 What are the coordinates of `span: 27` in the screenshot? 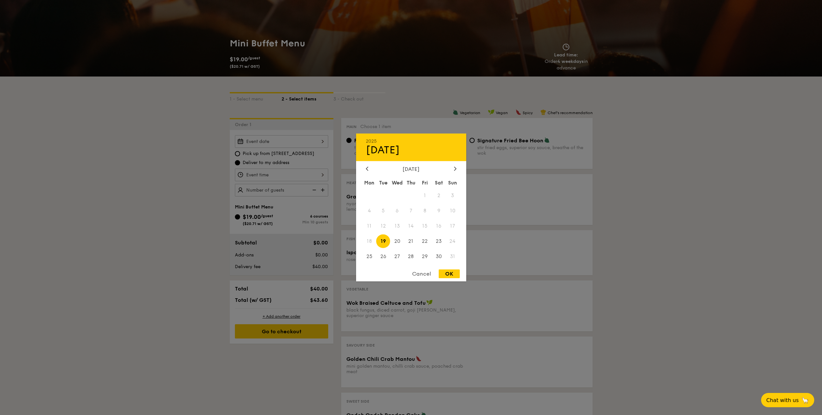 It's located at (397, 256).